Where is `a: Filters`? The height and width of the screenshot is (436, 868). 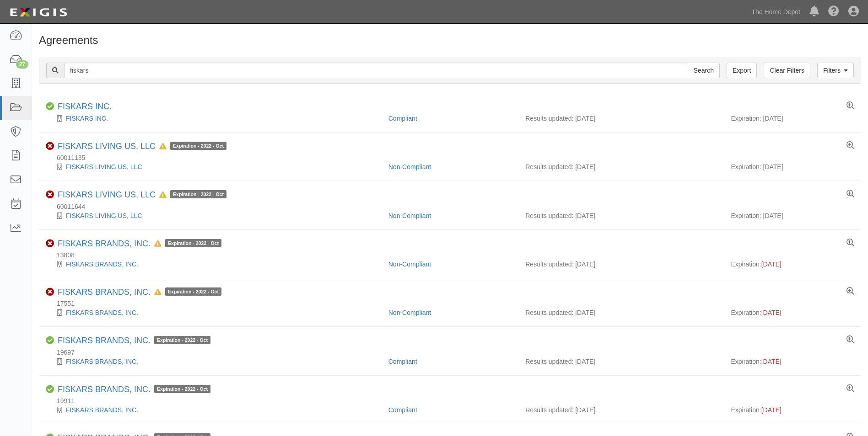 a: Filters is located at coordinates (835, 71).